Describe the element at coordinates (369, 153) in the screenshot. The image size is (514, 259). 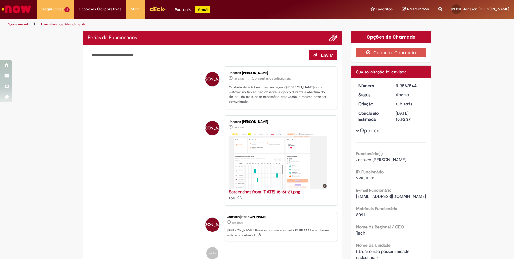
I see `b: Funcionário(s)` at that location.